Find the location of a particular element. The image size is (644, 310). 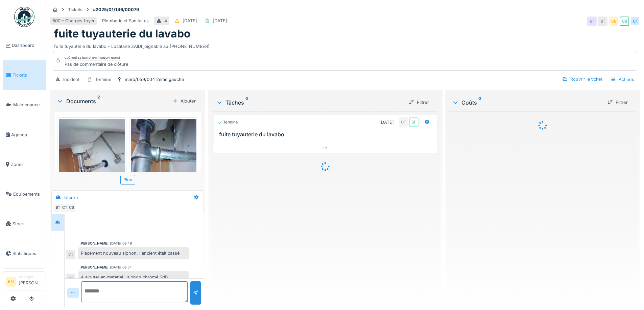

span: Dashboard is located at coordinates (27, 45).